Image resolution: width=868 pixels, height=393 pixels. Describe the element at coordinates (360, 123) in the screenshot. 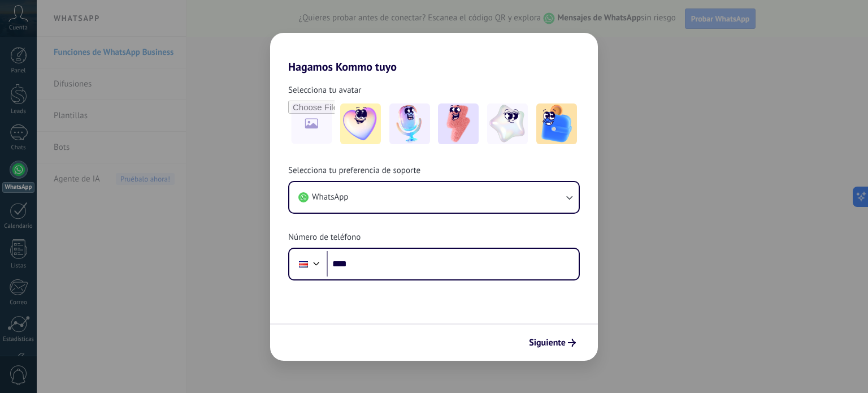

I see `img: -1.jpeg` at that location.